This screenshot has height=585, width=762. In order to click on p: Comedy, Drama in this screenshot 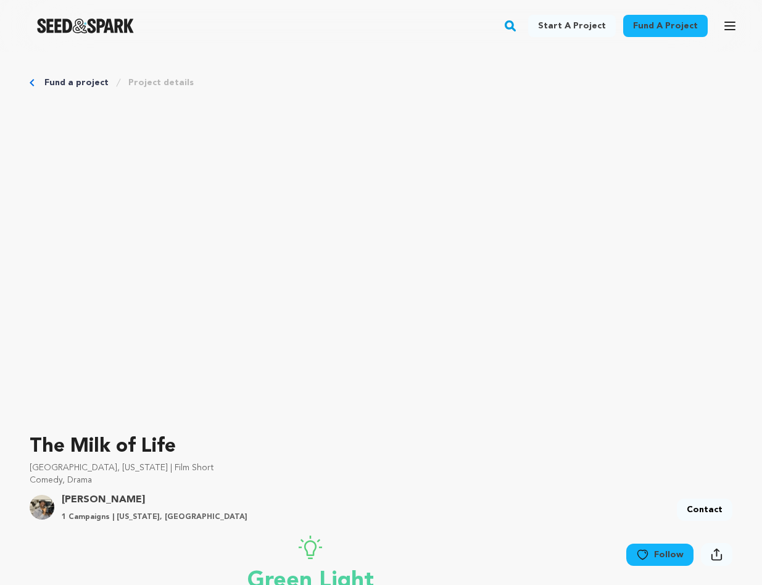, I will do `click(381, 480)`.